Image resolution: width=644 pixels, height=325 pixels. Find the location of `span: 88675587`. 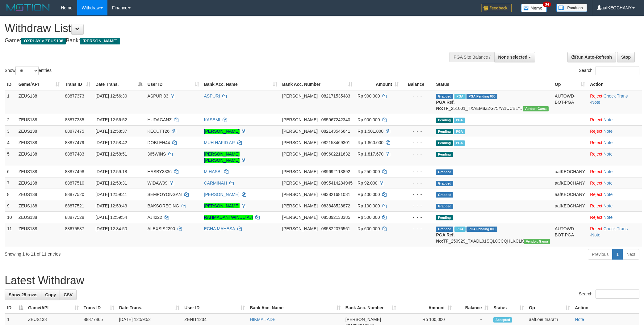

span: 88675587 is located at coordinates (75, 229).